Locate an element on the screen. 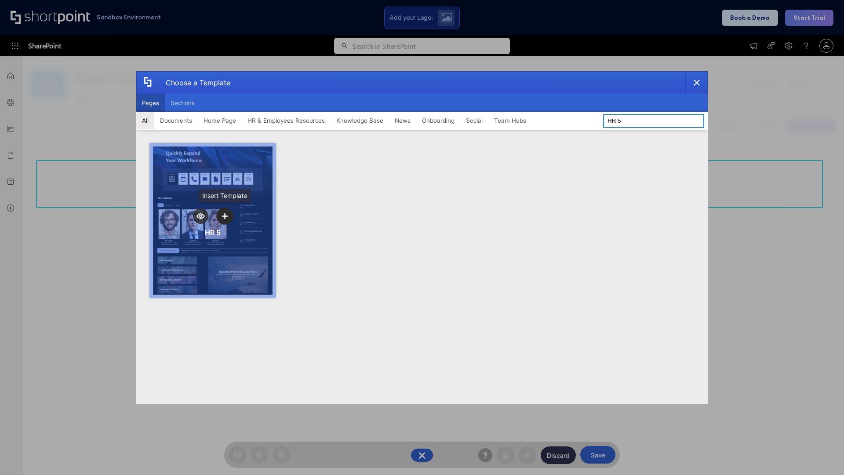  div: HR 5 is located at coordinates (213, 233).